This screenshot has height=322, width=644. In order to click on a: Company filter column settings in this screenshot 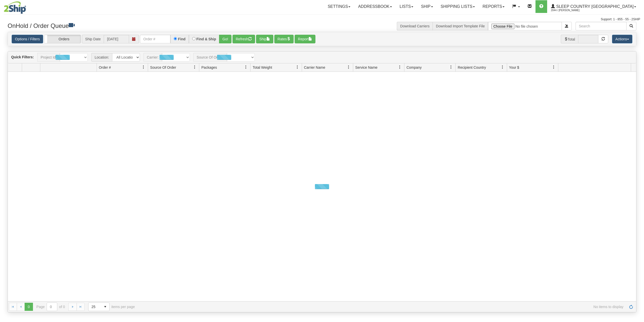, I will do `click(451, 67)`.